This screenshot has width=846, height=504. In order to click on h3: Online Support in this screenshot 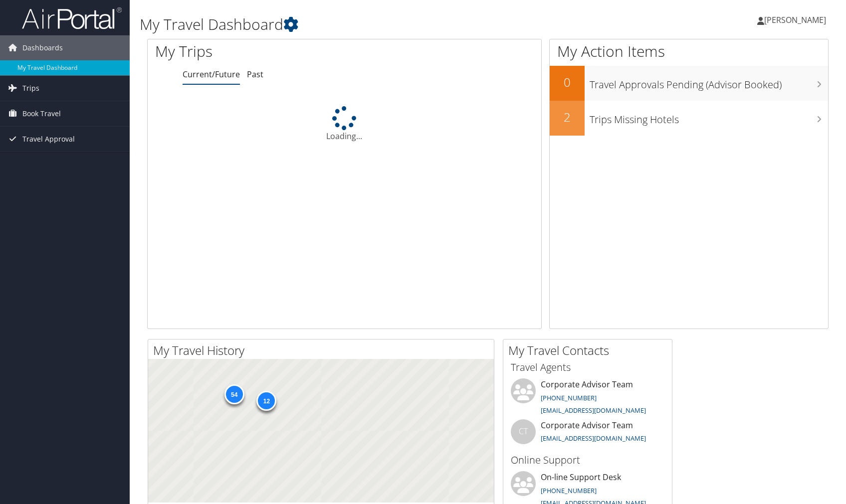, I will do `click(588, 460)`.